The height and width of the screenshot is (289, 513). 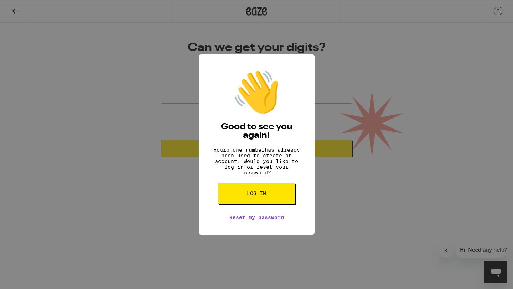 What do you see at coordinates (257, 194) in the screenshot?
I see `button: Log in` at bounding box center [257, 194].